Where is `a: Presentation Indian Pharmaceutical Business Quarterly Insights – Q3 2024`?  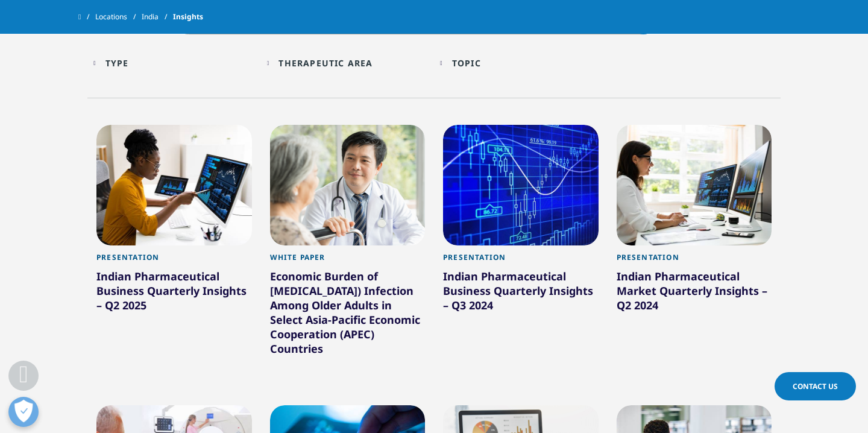
a: Presentation Indian Pharmaceutical Business Quarterly Insights – Q3 2024 is located at coordinates (521, 295).